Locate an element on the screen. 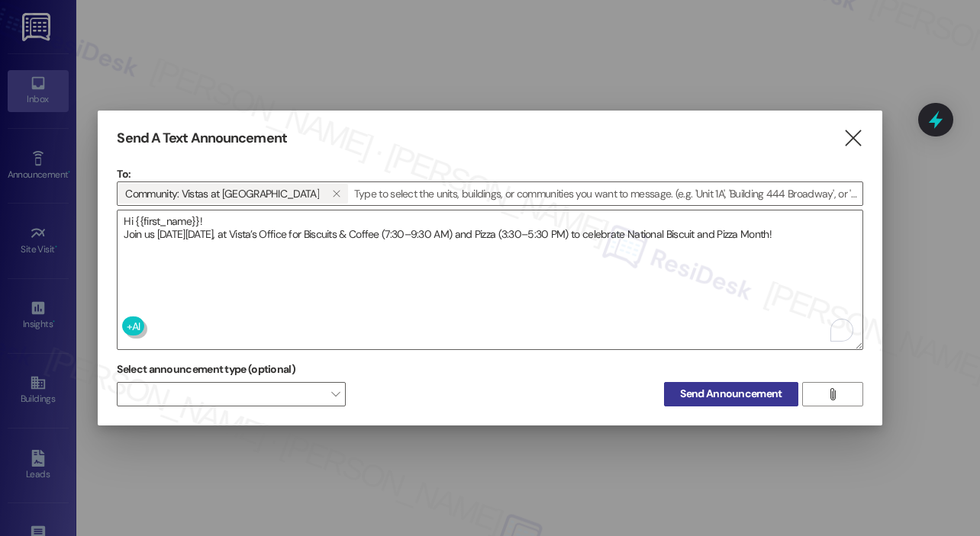  div: To enrich screen reader interactions, please activate Accessibility in Grammarly extension settings is located at coordinates (490, 280).